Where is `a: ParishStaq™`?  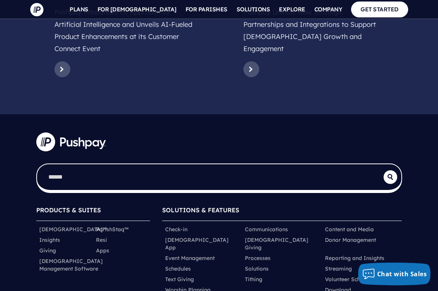
a: ParishStaq™ is located at coordinates (112, 229).